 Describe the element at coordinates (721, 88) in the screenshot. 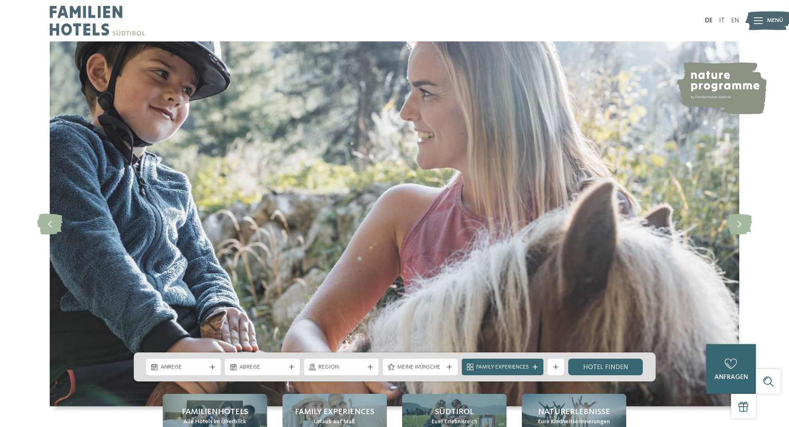

I see `a: nature programme by Familienhotels Südtirol` at that location.